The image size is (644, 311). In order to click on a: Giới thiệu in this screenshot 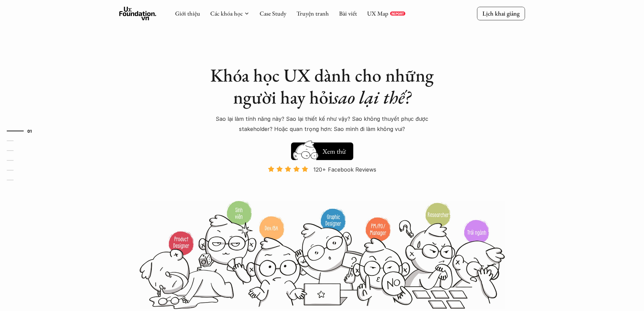, I will do `click(188, 13)`.